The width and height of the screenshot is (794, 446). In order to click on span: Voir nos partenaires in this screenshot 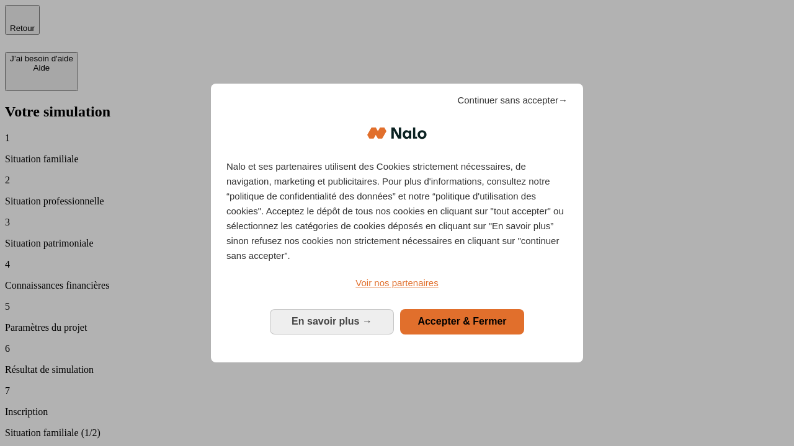, I will do `click(396, 283)`.